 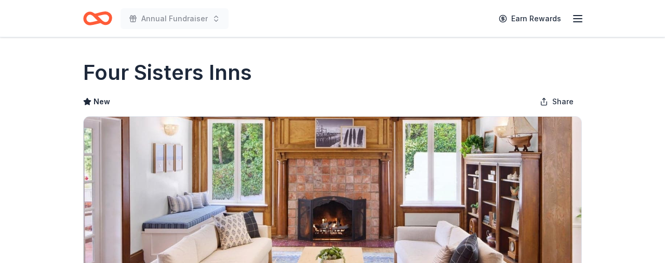 What do you see at coordinates (98, 18) in the screenshot?
I see `a: Home` at bounding box center [98, 18].